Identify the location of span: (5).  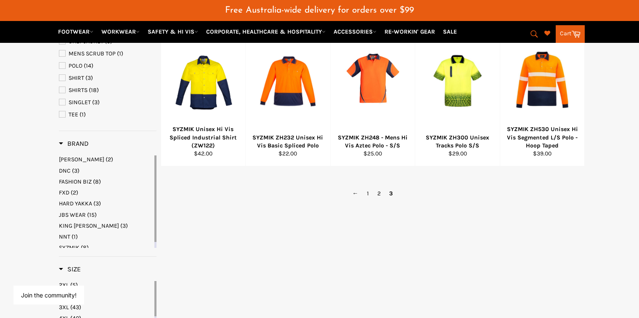
(74, 285).